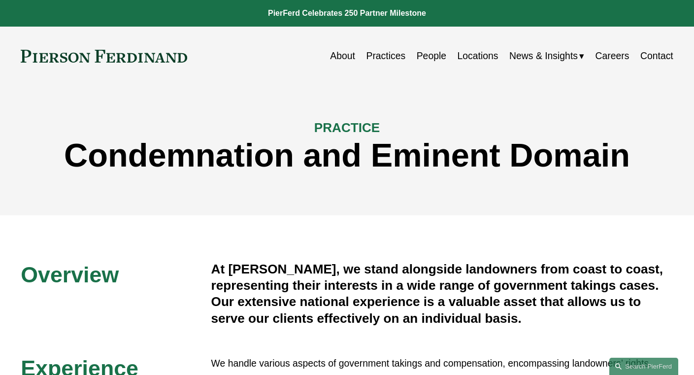 Image resolution: width=694 pixels, height=375 pixels. Describe the element at coordinates (342, 56) in the screenshot. I see `a: About` at that location.